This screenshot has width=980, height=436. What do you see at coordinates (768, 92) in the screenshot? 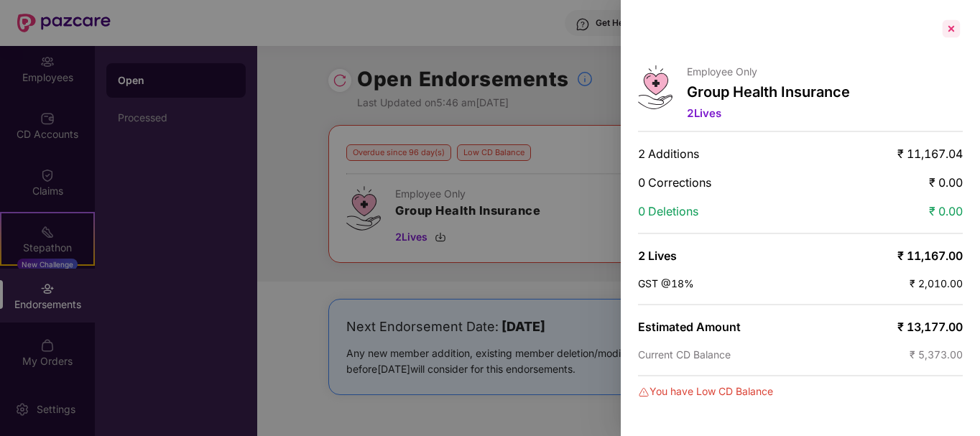
I see `p: Group Health Insurance` at bounding box center [768, 92].